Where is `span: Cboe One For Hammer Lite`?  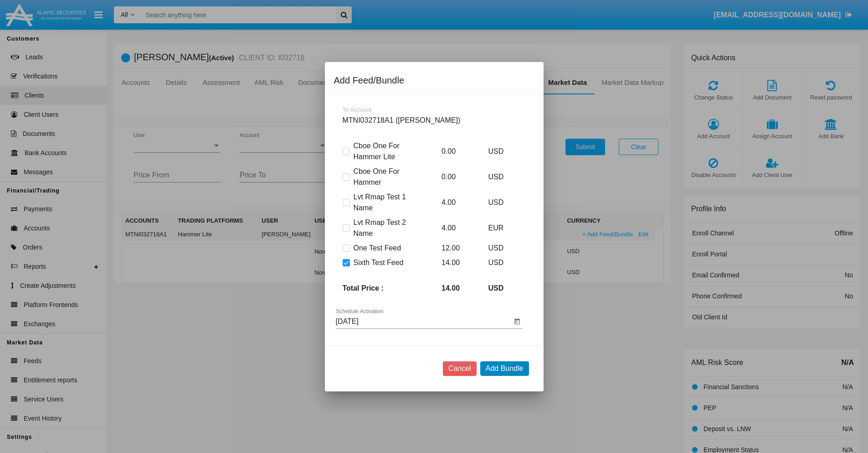 span: Cboe One For Hammer Lite is located at coordinates (388, 151).